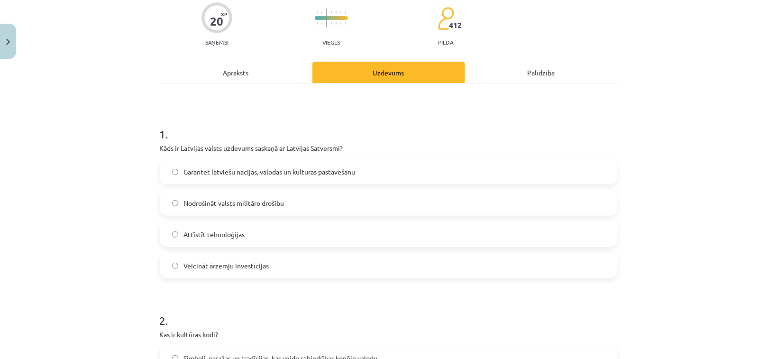  Describe the element at coordinates (175, 203) in the screenshot. I see `input: Nodrošināt valsts militāro drošību` at that location.